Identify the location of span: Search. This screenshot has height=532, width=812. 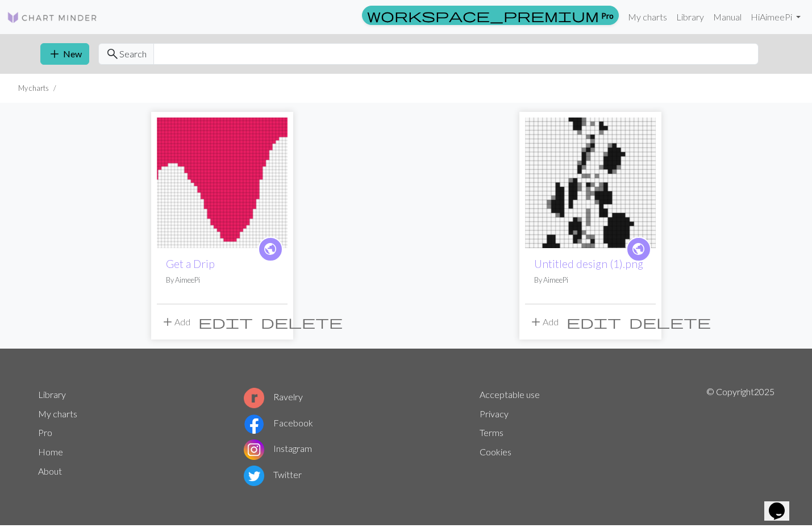
(133, 54).